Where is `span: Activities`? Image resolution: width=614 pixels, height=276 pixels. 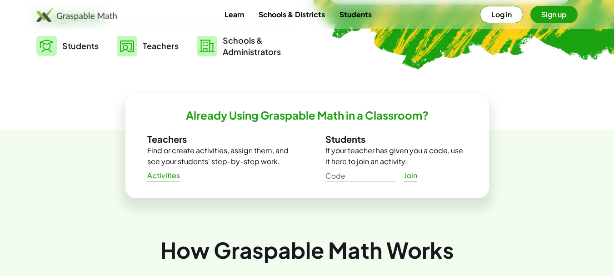 span: Activities is located at coordinates (164, 176).